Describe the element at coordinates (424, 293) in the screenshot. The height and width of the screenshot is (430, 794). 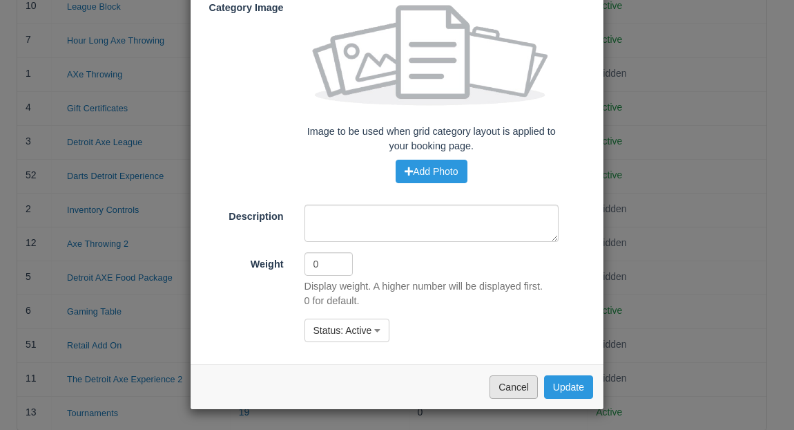
I see `p: Display weight. A higher number will be displayed first. 0 for default.` at that location.